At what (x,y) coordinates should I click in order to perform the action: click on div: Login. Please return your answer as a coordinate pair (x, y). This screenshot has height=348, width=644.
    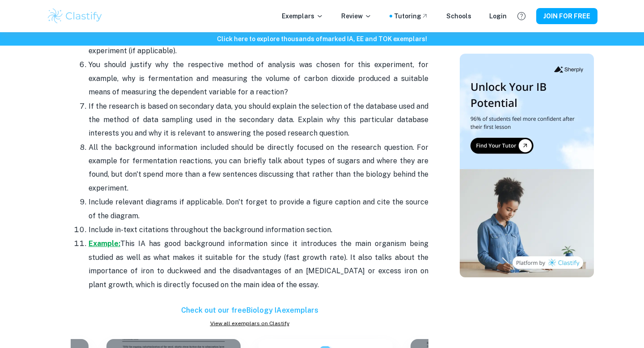
    Looking at the image, I should click on (498, 16).